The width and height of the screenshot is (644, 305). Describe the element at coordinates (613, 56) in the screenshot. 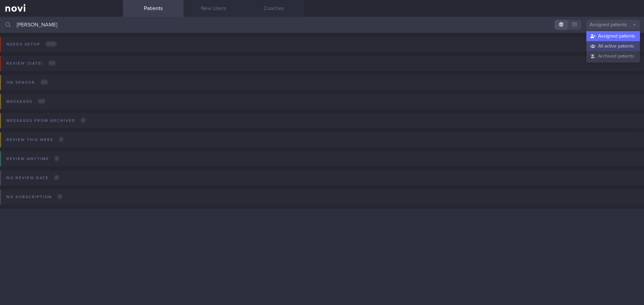

I see `button: Archived patients` at that location.